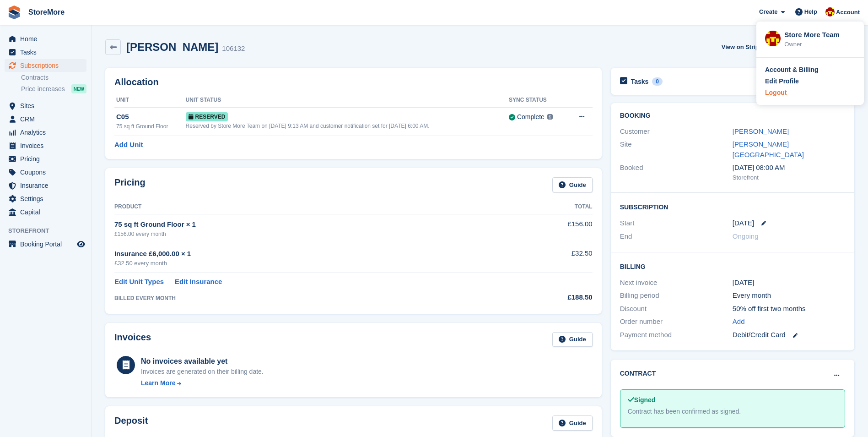 This screenshot has height=437, width=868. Describe the element at coordinates (733, 400) in the screenshot. I see `div: Signed` at that location.